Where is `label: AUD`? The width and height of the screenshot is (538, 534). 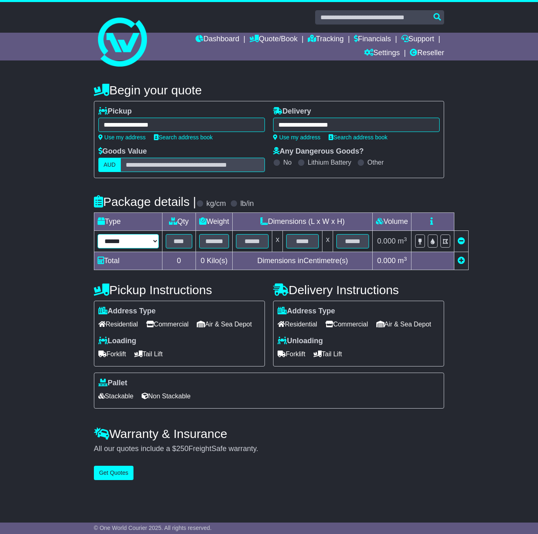
label: AUD is located at coordinates (110, 165).